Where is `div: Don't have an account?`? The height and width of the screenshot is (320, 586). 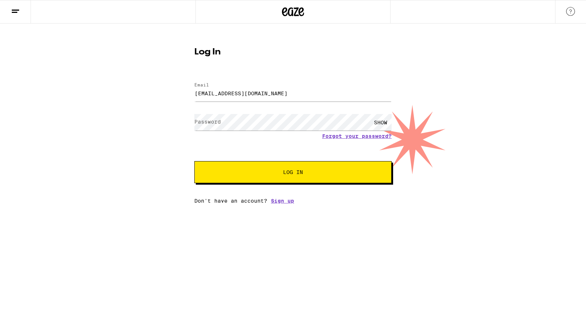
div: Don't have an account? is located at coordinates (293, 201).